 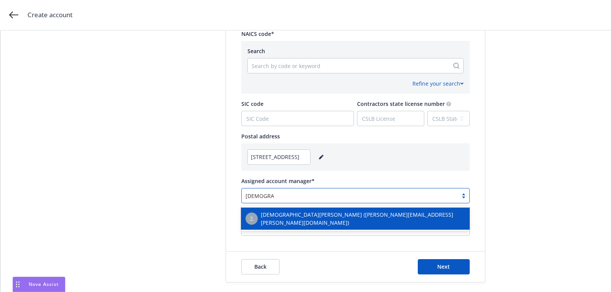 What do you see at coordinates (443, 266) in the screenshot?
I see `span: Next` at bounding box center [443, 266].